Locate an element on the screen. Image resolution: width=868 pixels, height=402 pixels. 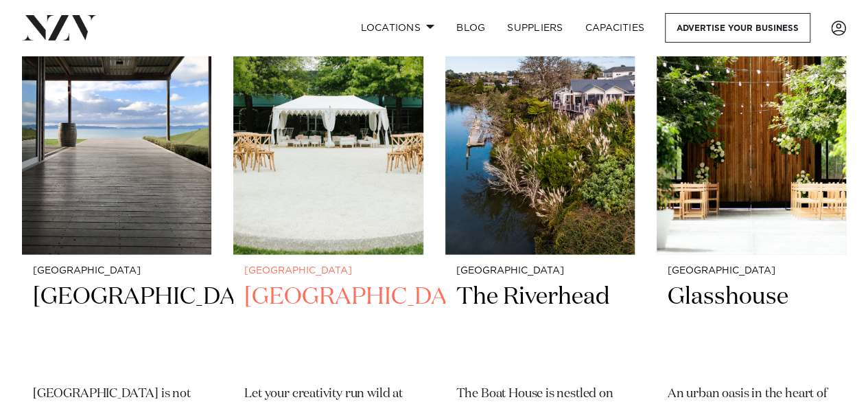
a: Capacities is located at coordinates (615, 27).